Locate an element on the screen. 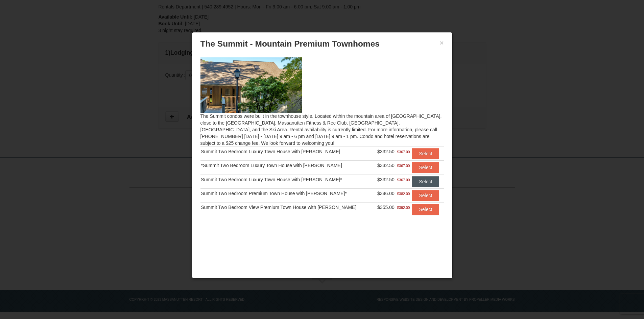 This screenshot has width=644, height=319. span: $392.00 is located at coordinates (403, 208).